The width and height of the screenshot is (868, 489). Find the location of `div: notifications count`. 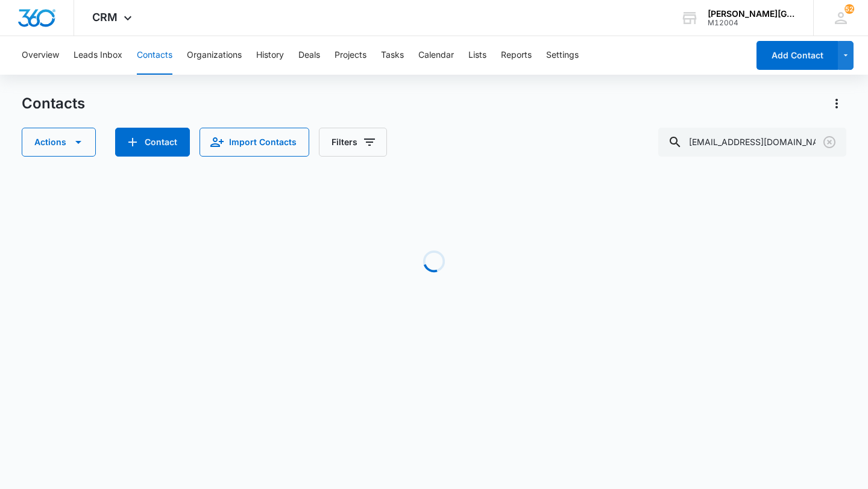

div: notifications count is located at coordinates (849, 9).